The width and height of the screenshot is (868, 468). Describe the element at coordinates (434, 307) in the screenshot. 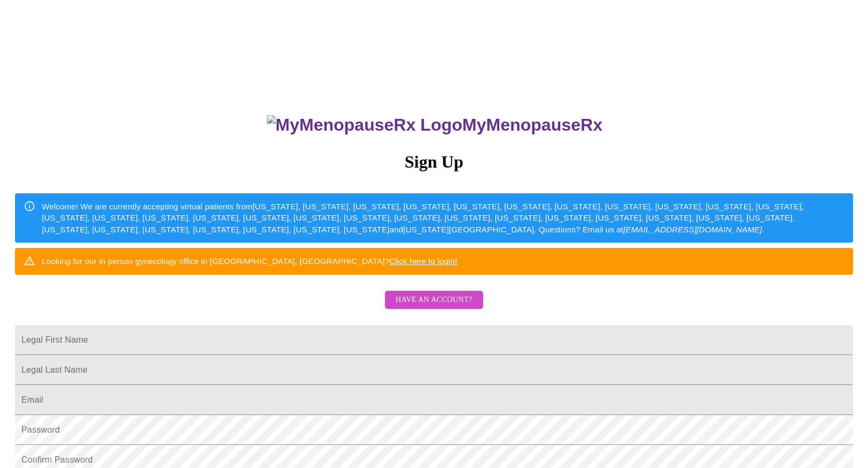

I see `a: Have an account?` at that location.